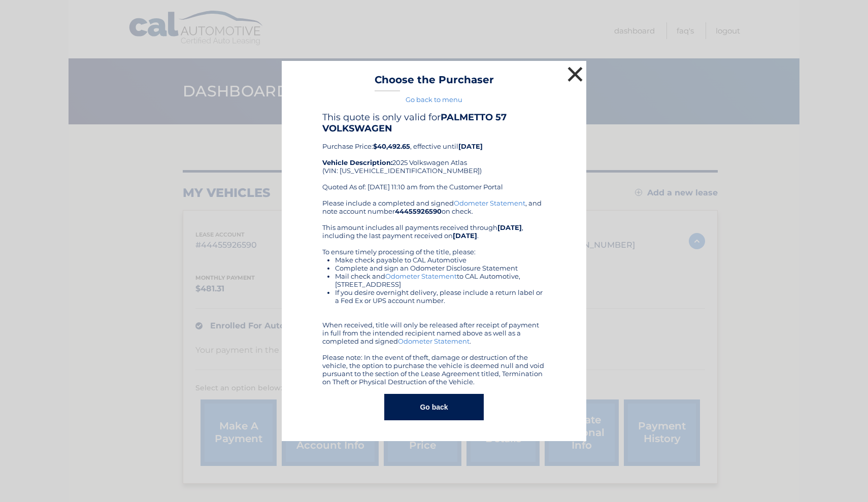 The height and width of the screenshot is (502, 868). I want to click on button: Go back, so click(433, 408).